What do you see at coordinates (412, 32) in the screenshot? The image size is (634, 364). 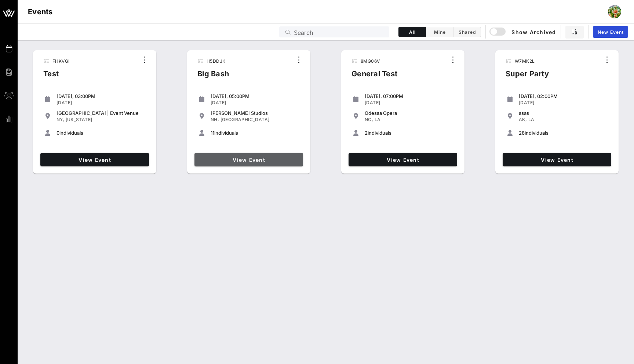 I see `button: All` at bounding box center [412, 32].